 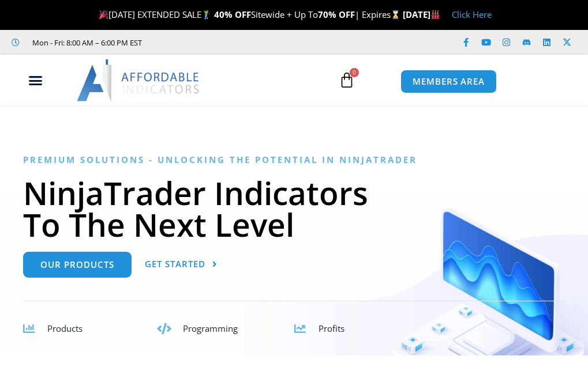 What do you see at coordinates (232, 14) in the screenshot?
I see `strong: 40% OFF` at bounding box center [232, 14].